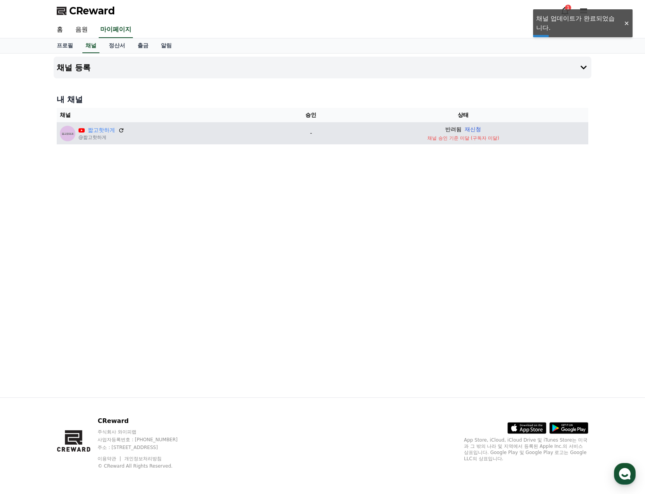 This screenshot has height=494, width=645. Describe the element at coordinates (473, 129) in the screenshot. I see `button: 재신청` at that location.